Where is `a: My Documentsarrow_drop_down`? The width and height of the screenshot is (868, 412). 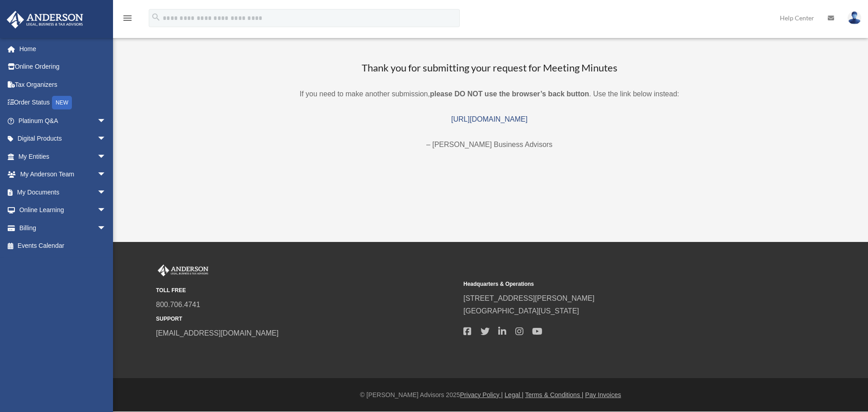
a: My Documentsarrow_drop_down is located at coordinates (63, 192).